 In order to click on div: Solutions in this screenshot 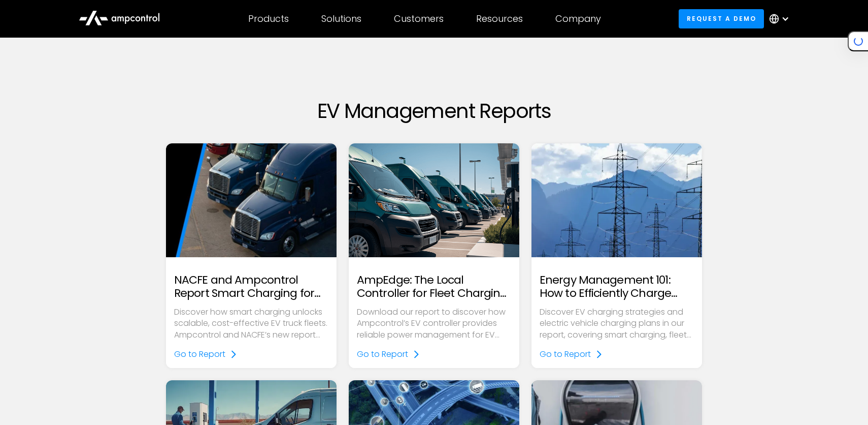, I will do `click(341, 19)`.